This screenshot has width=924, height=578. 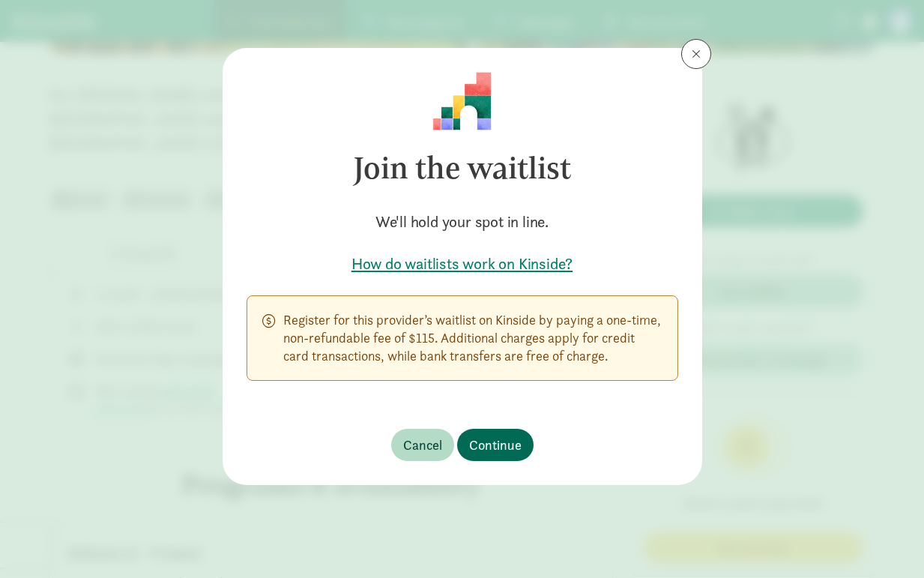 I want to click on h3: Join the waitlist, so click(x=462, y=168).